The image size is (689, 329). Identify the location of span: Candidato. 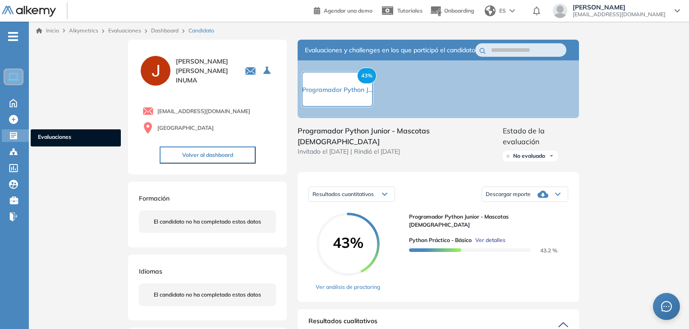
(201, 31).